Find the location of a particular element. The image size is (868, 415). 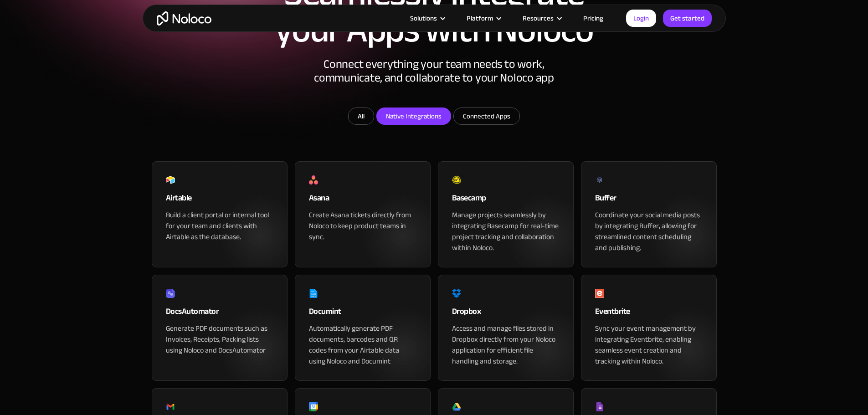

div: Dropbox is located at coordinates (506, 314).